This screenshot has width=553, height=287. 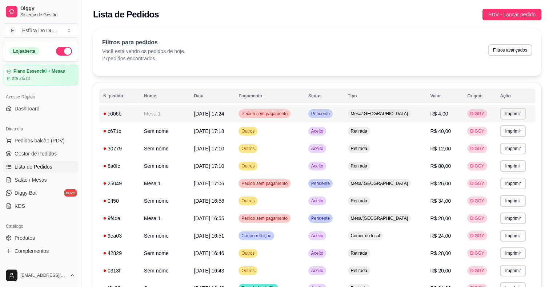 What do you see at coordinates (40, 251) in the screenshot?
I see `a: Complementos` at bounding box center [40, 251].